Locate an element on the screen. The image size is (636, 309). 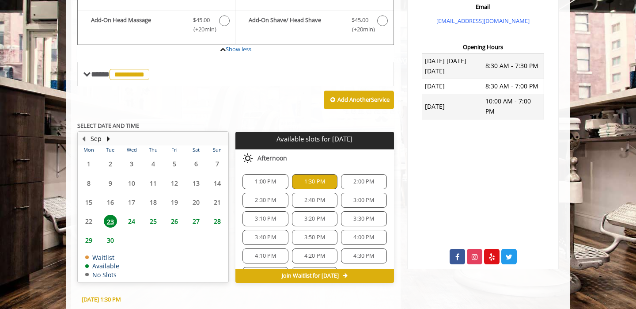
button: Next Month is located at coordinates (108, 139).